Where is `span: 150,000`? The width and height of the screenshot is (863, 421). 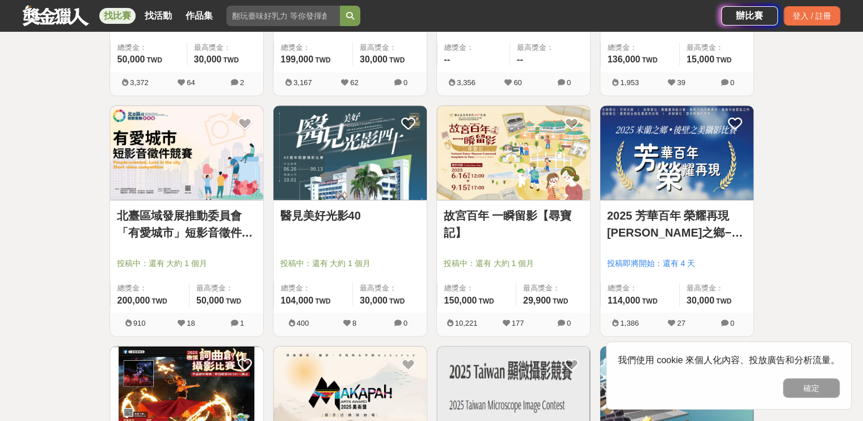 span: 150,000 is located at coordinates (461, 300).